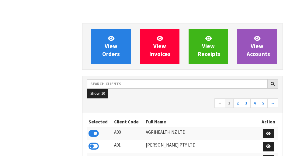  Describe the element at coordinates (201, 122) in the screenshot. I see `th: Full Name` at that location.